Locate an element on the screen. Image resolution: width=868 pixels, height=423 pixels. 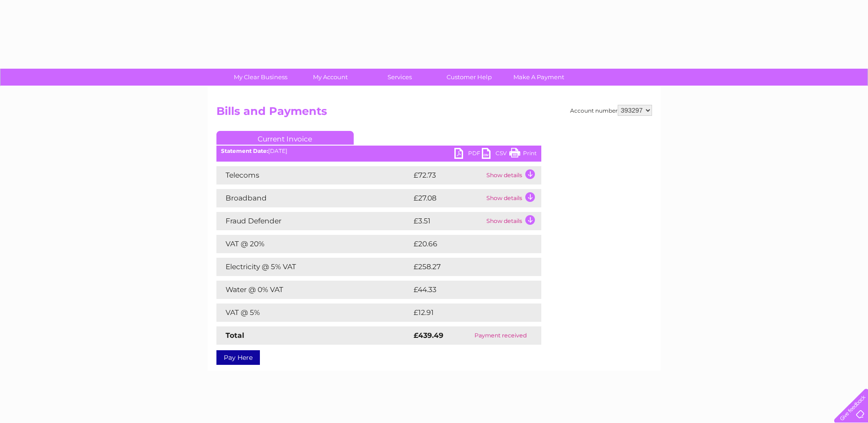
a: My Clear Business is located at coordinates (260, 77).